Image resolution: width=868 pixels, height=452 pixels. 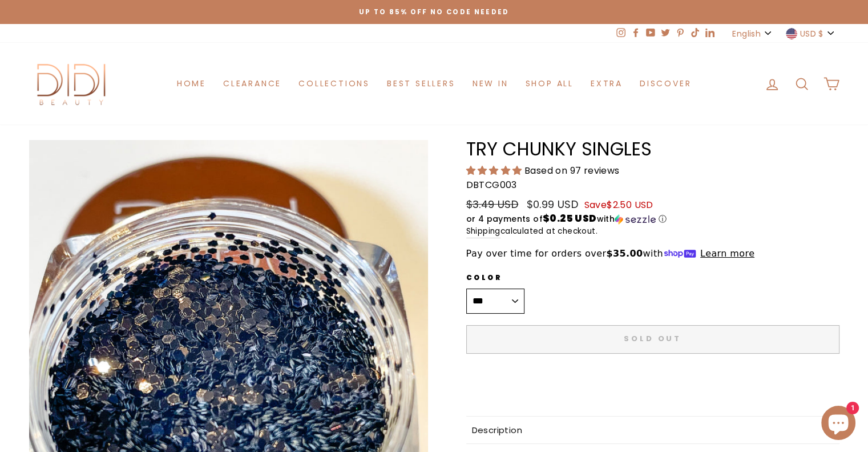 I want to click on span: English, so click(x=746, y=34).